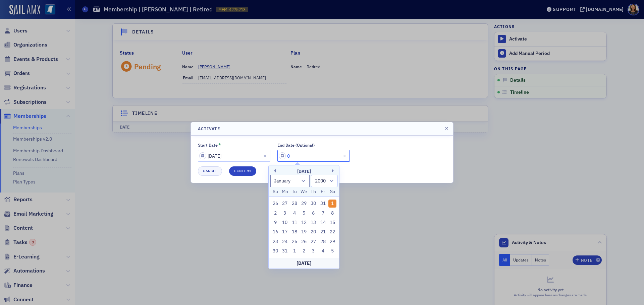  What do you see at coordinates (323, 203) in the screenshot?
I see `div: Choose Friday, December 31st, 1999` at bounding box center [323, 203].